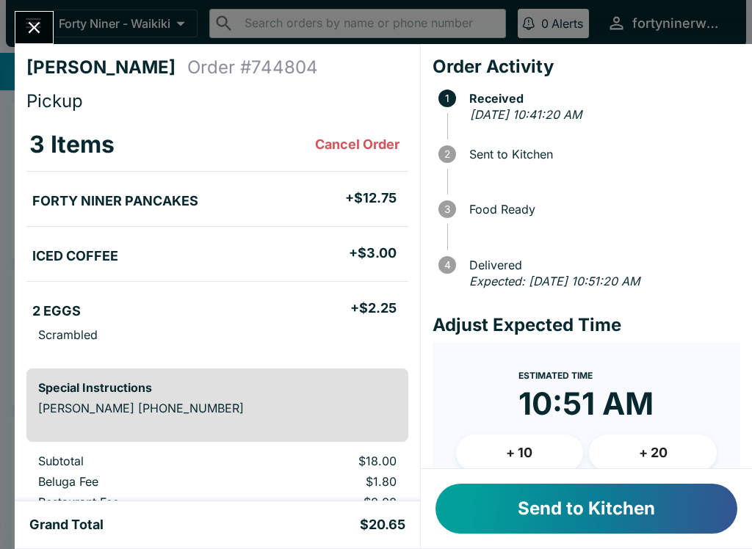  What do you see at coordinates (57, 311) in the screenshot?
I see `h5: 2 EGGS` at bounding box center [57, 311].